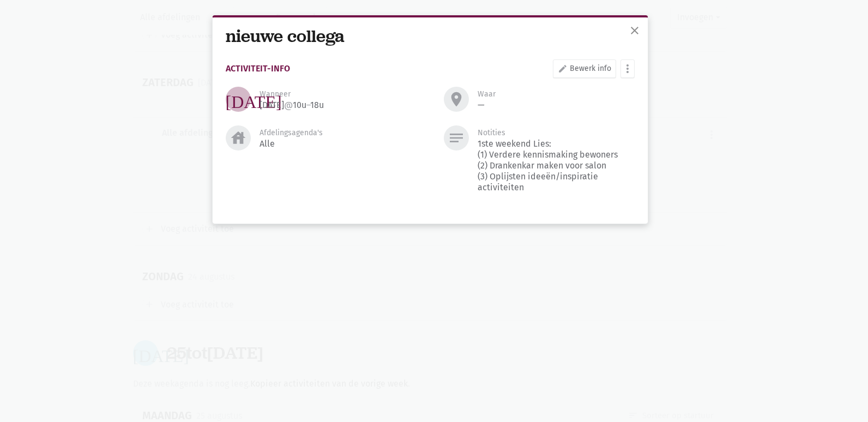  I want to click on div: Afdelingsagenda's, so click(291, 133).